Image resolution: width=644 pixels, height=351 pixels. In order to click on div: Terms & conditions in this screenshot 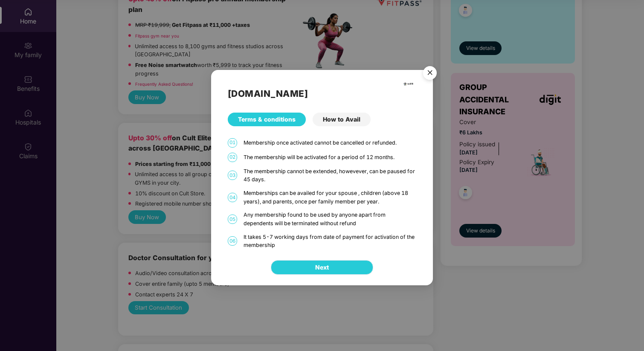, I will do `click(266, 120)`.